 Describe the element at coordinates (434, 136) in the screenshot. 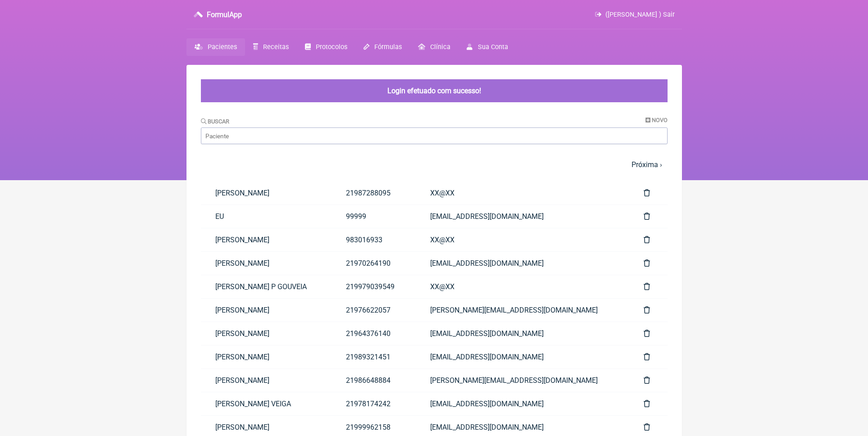

I see `input: Paciente` at that location.